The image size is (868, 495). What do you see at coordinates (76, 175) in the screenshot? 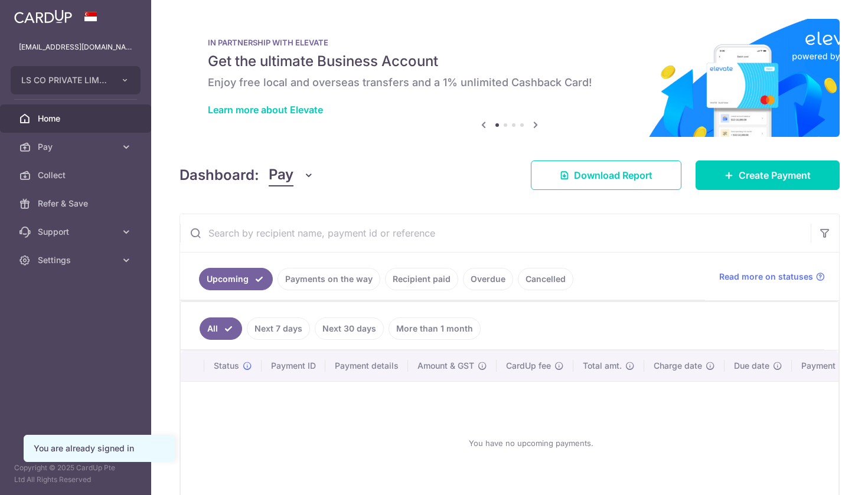
I see `span: Collect` at bounding box center [76, 175].